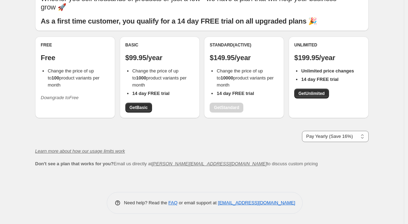  What do you see at coordinates (60, 98) in the screenshot?
I see `button: Downgrade toFree` at bounding box center [60, 98].